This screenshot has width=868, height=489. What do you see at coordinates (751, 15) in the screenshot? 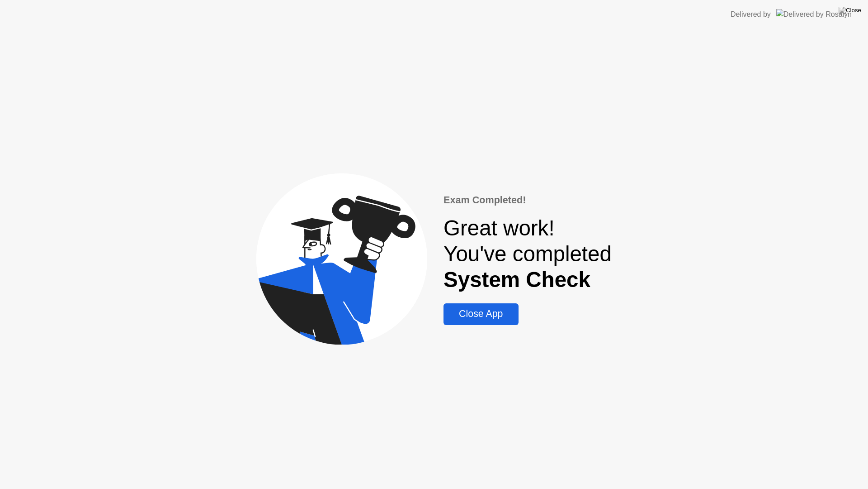
I see `div: Delivered by` at bounding box center [751, 15].